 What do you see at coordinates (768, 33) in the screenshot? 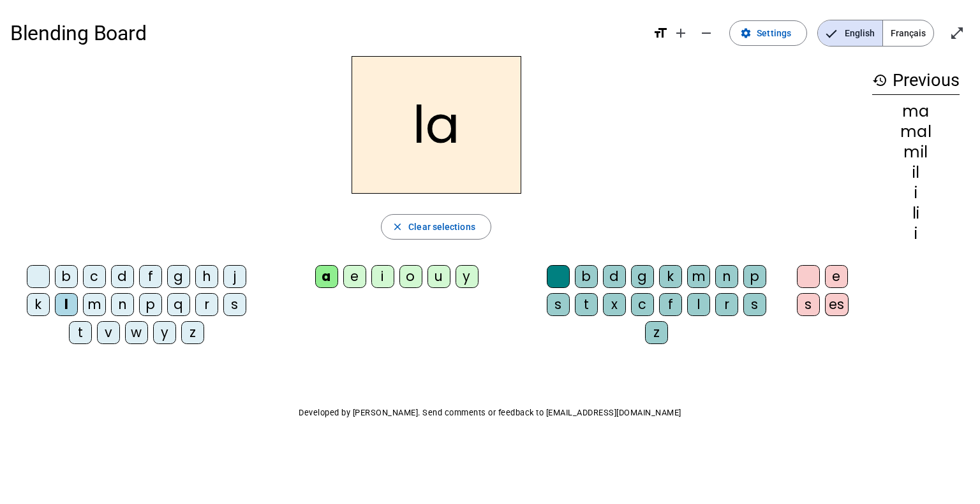
I see `button: Settings` at bounding box center [768, 33].